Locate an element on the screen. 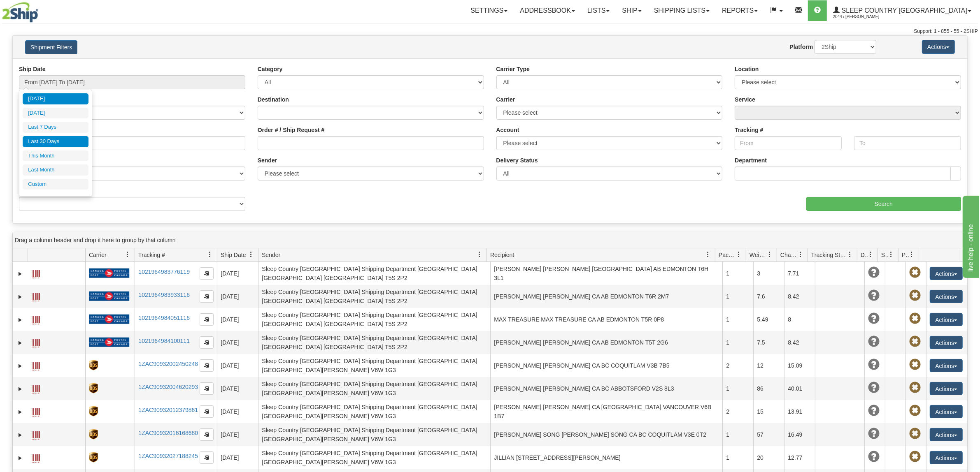 This screenshot has height=472, width=980. a: Settings is located at coordinates (489, 11).